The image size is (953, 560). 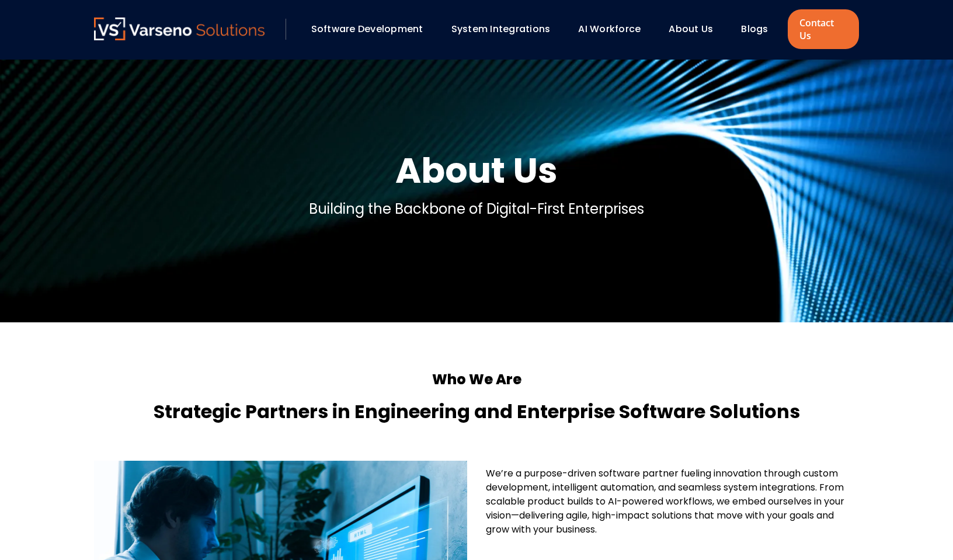 What do you see at coordinates (476, 171) in the screenshot?
I see `h1: About Us` at bounding box center [476, 171].